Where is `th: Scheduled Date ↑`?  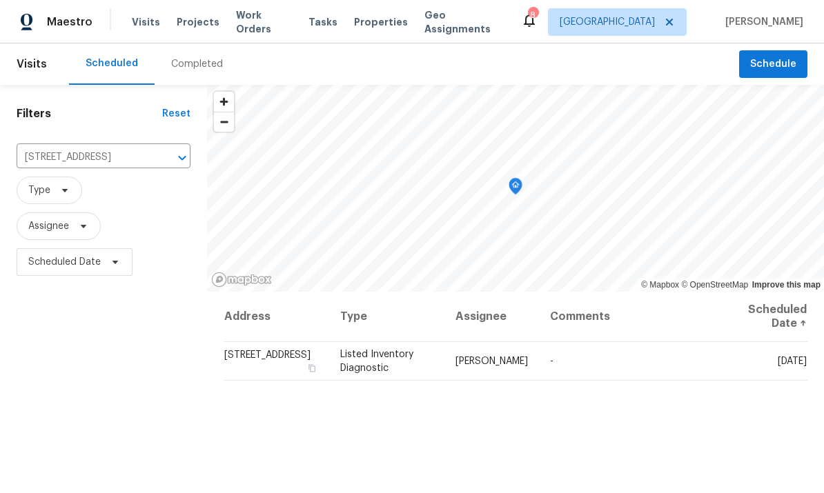
th: Scheduled Date ↑ is located at coordinates (760, 317).